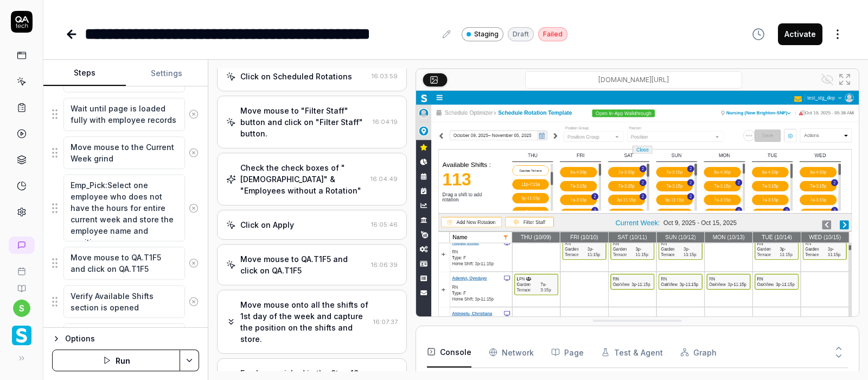 The height and width of the screenshot is (380, 868). Describe the element at coordinates (21, 267) in the screenshot. I see `a: Book a call with us` at that location.